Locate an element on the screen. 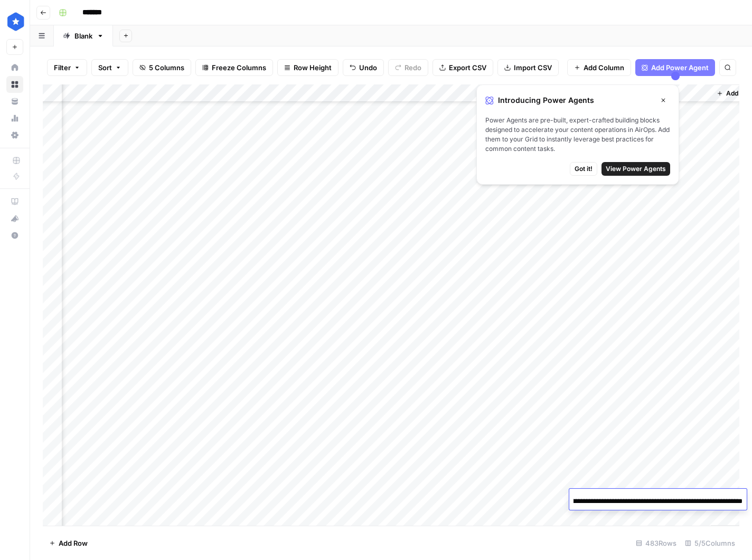 The height and width of the screenshot is (560, 752). span: Export CSV is located at coordinates (467, 67).